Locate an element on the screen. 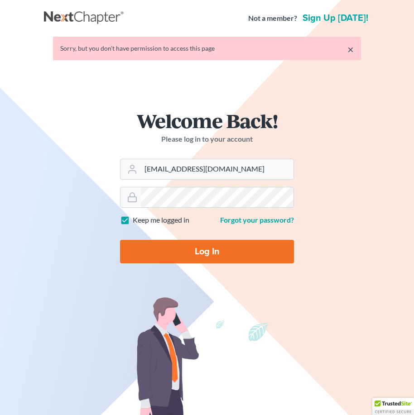  h1: Welcome Back! is located at coordinates (207, 120).